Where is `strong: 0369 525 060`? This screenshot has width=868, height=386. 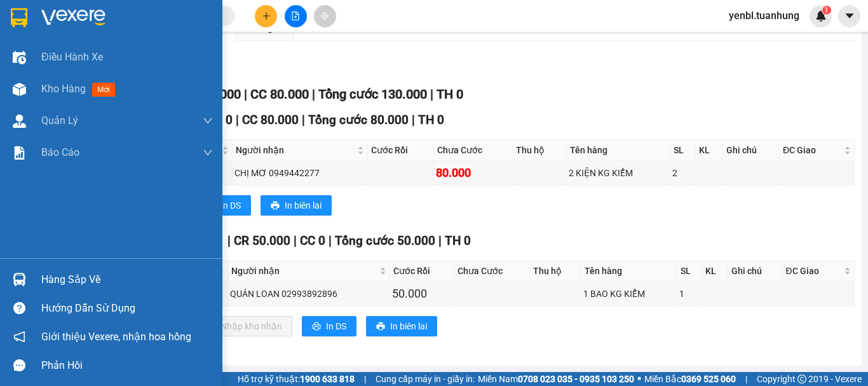
strong: 0369 525 060 is located at coordinates (708, 378).